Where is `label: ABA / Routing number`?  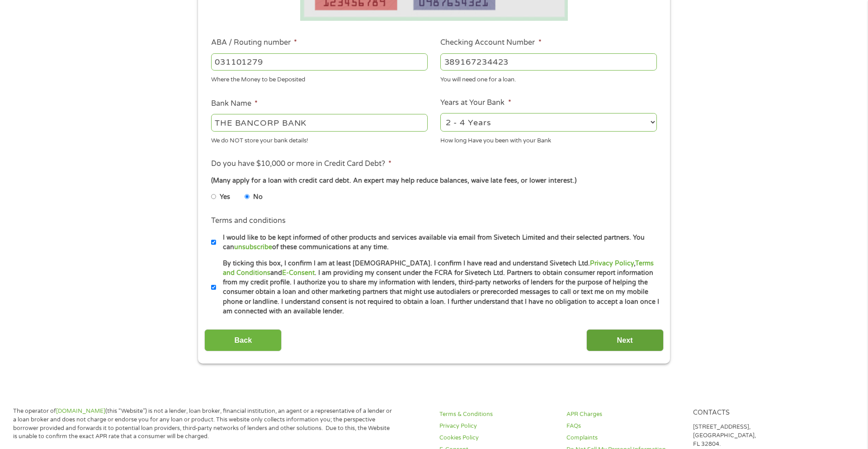
label: ABA / Routing number is located at coordinates (254, 42).